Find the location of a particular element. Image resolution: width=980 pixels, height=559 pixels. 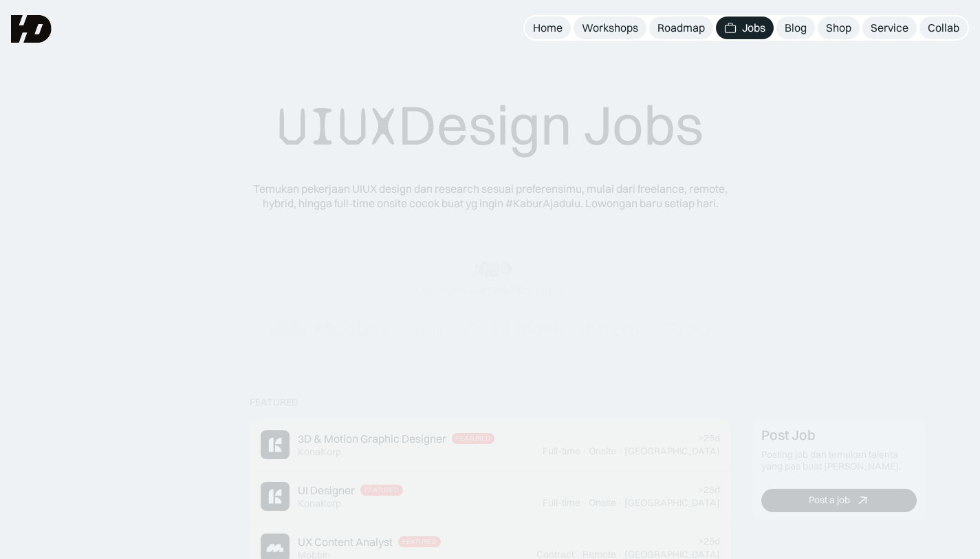

div: Home is located at coordinates (548, 27).